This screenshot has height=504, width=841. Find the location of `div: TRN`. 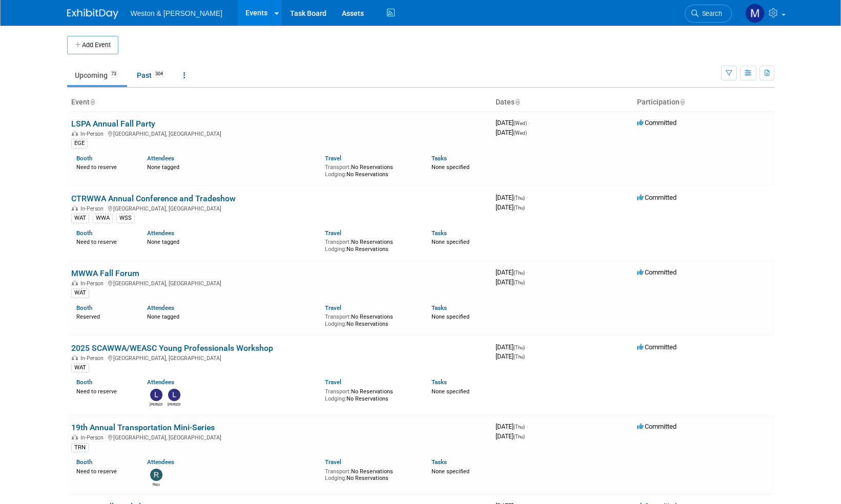

div: TRN is located at coordinates (80, 448).